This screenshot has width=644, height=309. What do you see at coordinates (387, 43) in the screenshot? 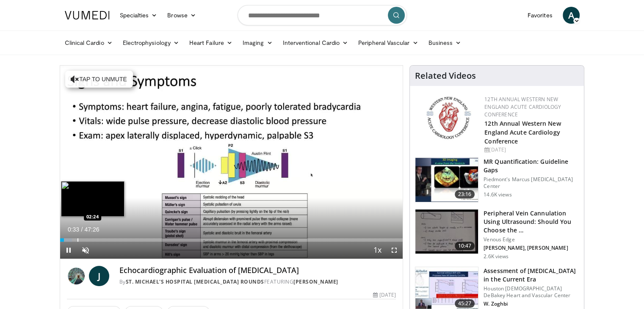
I see `a: Peripheral Vascular` at bounding box center [387, 43].